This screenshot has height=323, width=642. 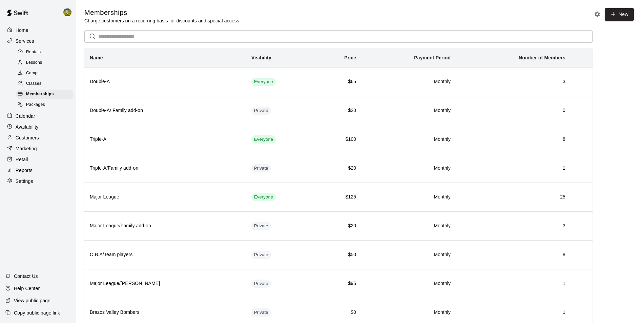 I want to click on a: Classes, so click(x=46, y=84).